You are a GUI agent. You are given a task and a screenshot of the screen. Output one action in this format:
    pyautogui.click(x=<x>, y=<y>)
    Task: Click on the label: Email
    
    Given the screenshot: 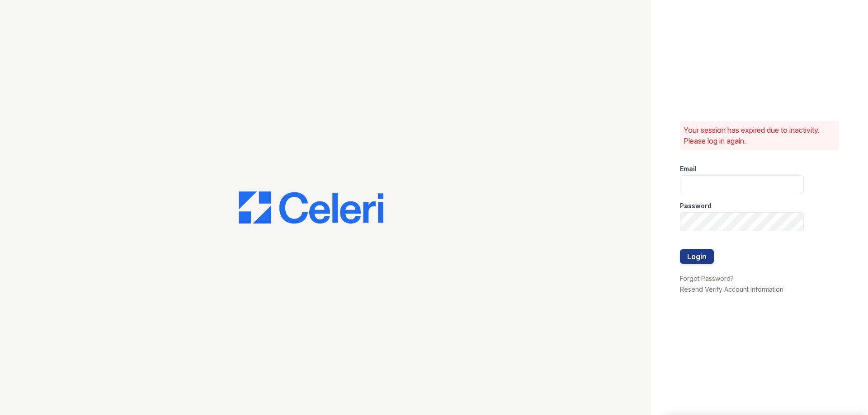 What is the action you would take?
    pyautogui.click(x=688, y=169)
    